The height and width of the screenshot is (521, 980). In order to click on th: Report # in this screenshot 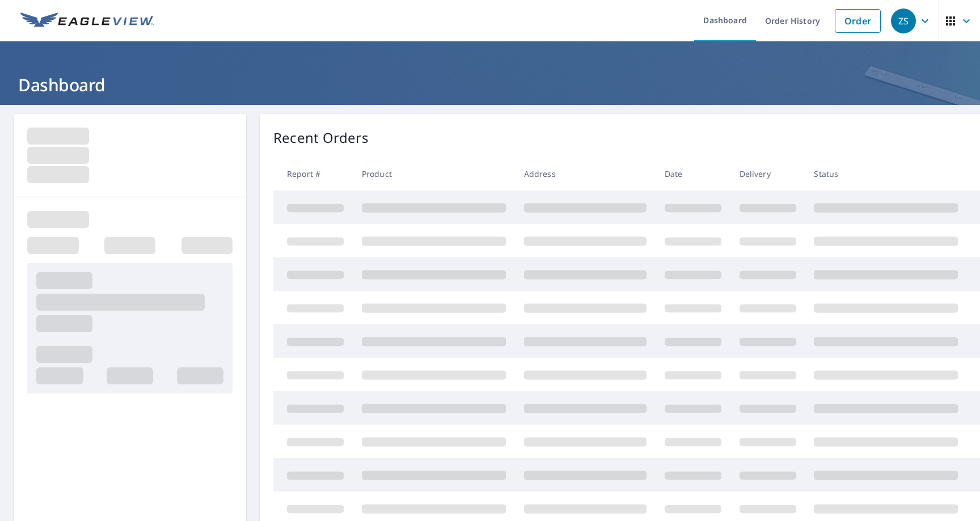, I will do `click(313, 174)`.